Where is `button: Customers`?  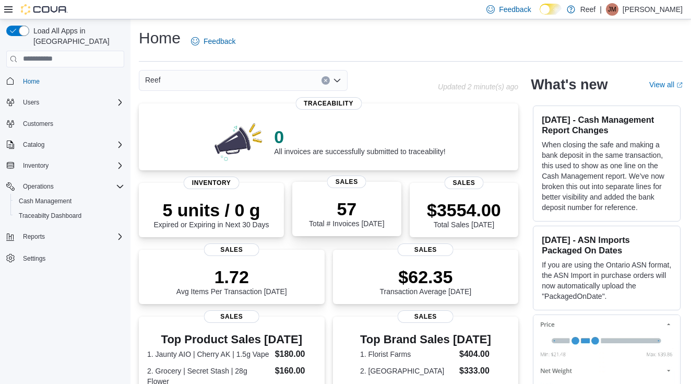 button: Customers is located at coordinates (65, 123).